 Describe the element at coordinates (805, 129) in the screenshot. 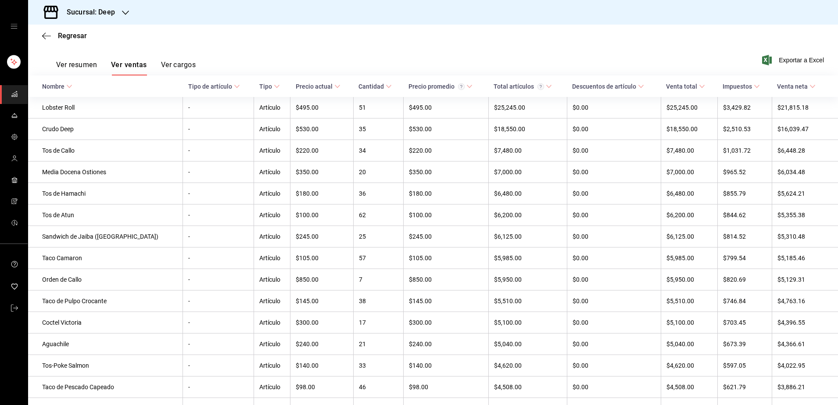

I see `td: $16,039.47` at that location.